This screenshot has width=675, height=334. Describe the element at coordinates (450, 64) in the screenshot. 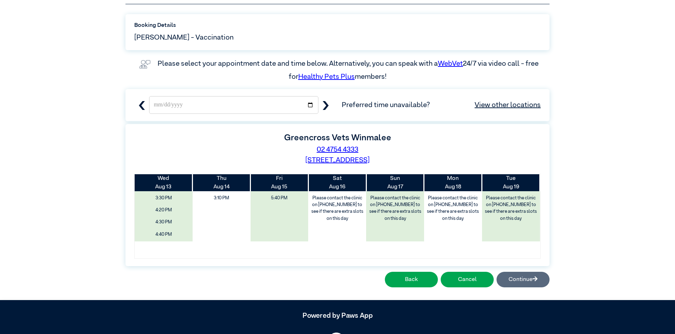

I see `a: WebVet` at that location.